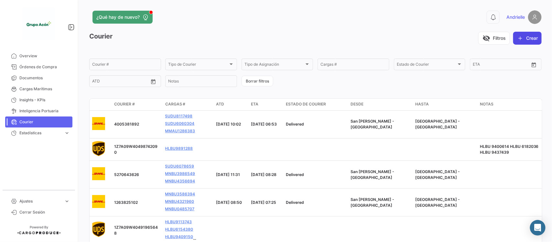 Image resolution: width=552 pixels, height=242 pixels. What do you see at coordinates (180, 131) in the screenshot?
I see `a: MMAU1286383` at bounding box center [180, 131].